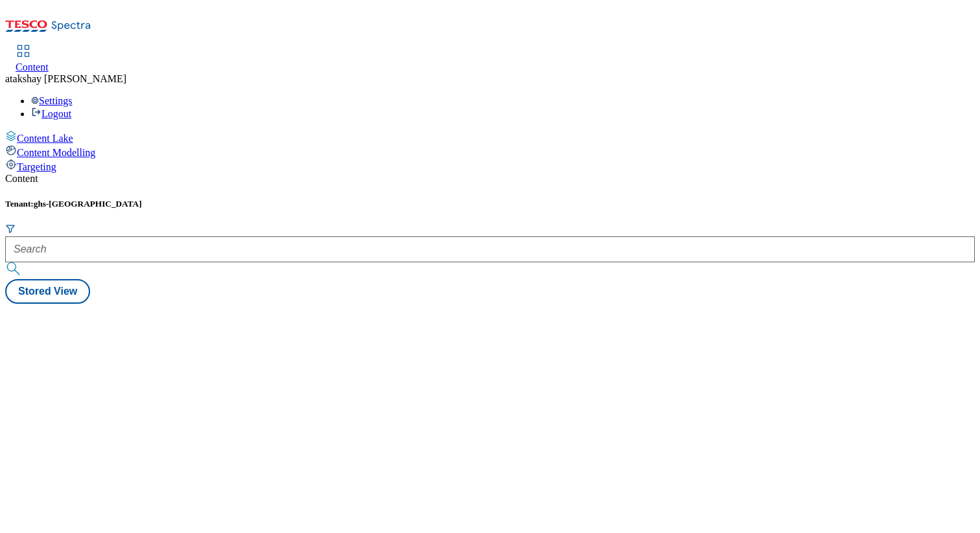 The image size is (980, 533). I want to click on a: Settings, so click(51, 100).